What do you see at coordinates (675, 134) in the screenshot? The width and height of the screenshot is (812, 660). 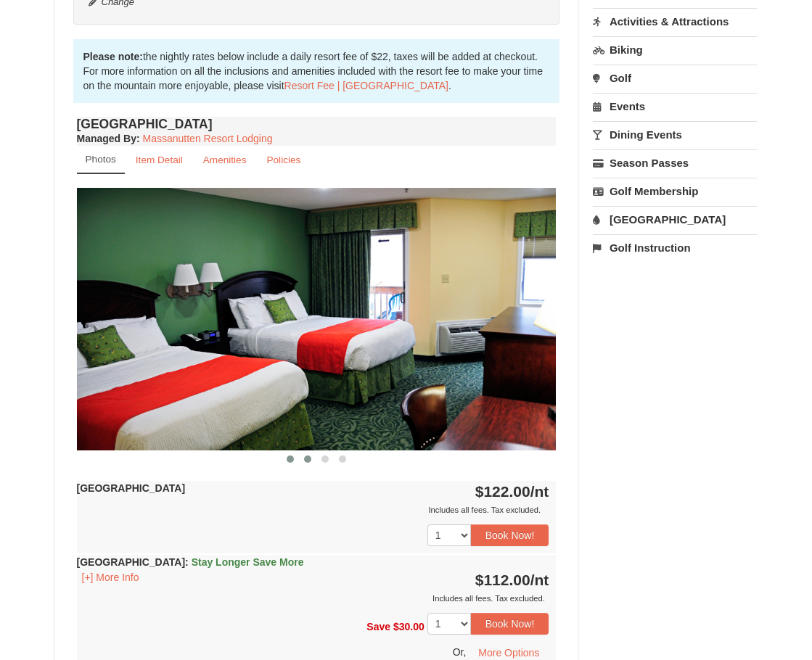 I see `a: Dining Events` at bounding box center [675, 134].